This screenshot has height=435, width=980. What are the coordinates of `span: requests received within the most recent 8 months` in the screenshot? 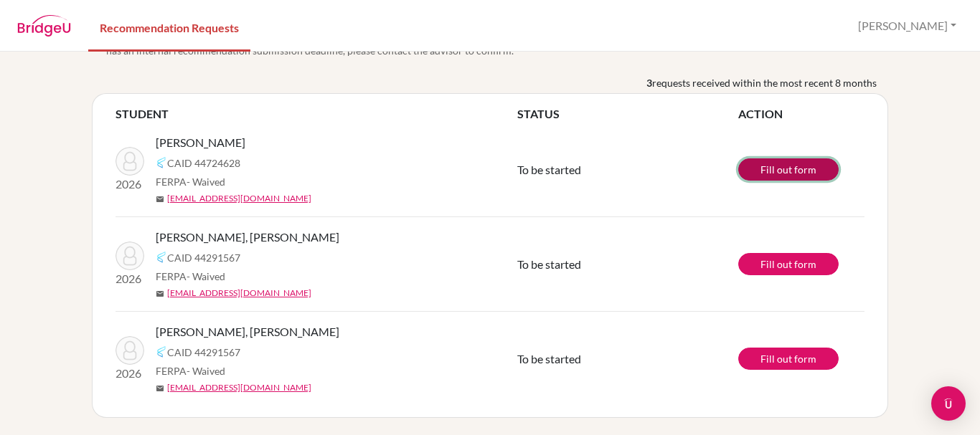 It's located at (764, 83).